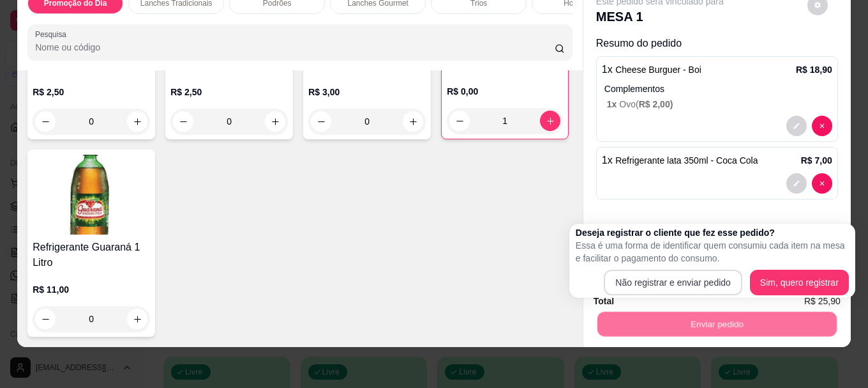 The image size is (868, 388). Describe the element at coordinates (712, 233) in the screenshot. I see `h2: Deseja registrar o cliente que fez esse pedido?` at that location.